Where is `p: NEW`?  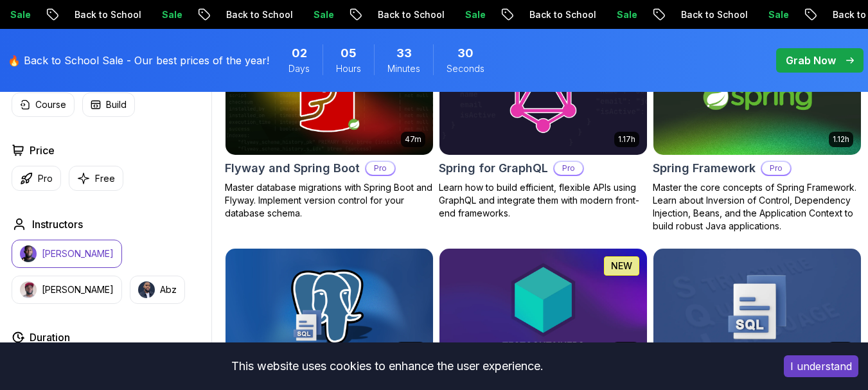
p: NEW is located at coordinates (622, 266).